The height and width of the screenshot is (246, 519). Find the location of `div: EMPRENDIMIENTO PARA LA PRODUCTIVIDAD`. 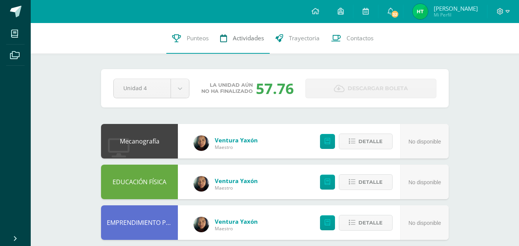

div: EMPRENDIMIENTO PARA LA PRODUCTIVIDAD is located at coordinates (139, 223).